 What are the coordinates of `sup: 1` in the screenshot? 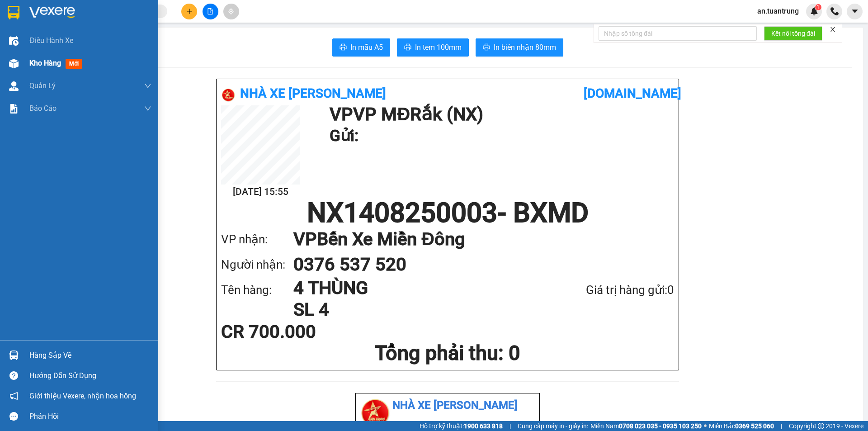 It's located at (819, 8).